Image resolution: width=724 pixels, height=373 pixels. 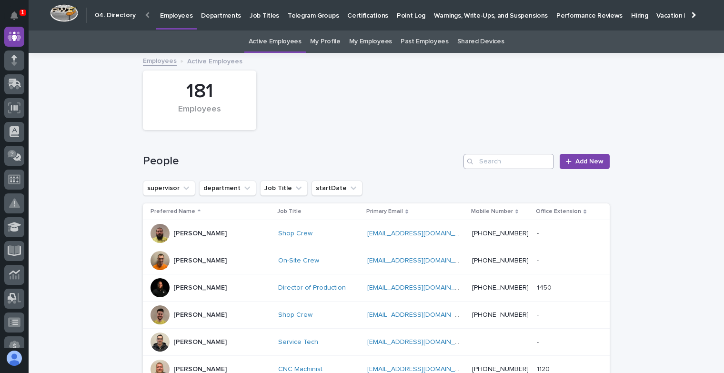 What do you see at coordinates (299, 261) in the screenshot?
I see `a: On-Site Crew` at bounding box center [299, 261].